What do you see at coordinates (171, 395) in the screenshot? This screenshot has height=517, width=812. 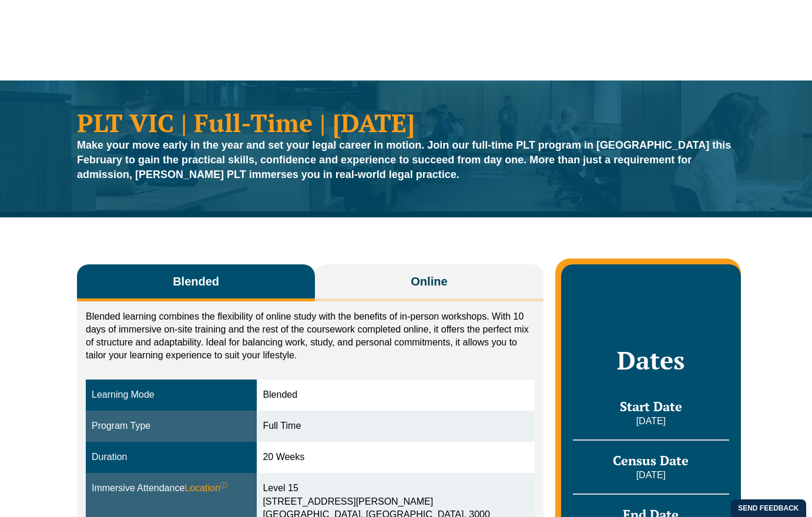 I see `div: Learning Mode` at bounding box center [171, 395].